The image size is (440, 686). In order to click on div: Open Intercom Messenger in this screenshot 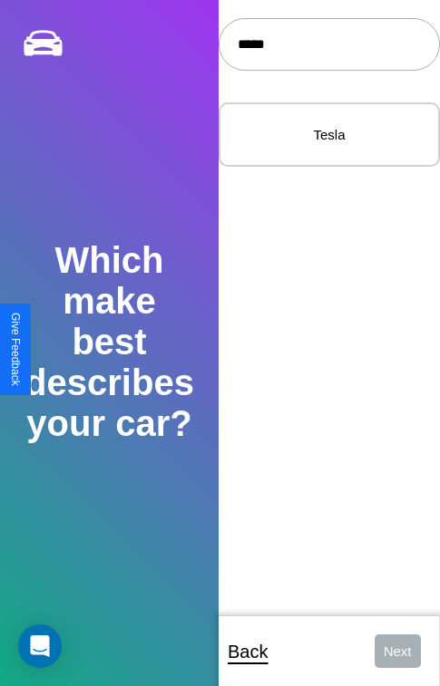, I will do `click(40, 646)`.